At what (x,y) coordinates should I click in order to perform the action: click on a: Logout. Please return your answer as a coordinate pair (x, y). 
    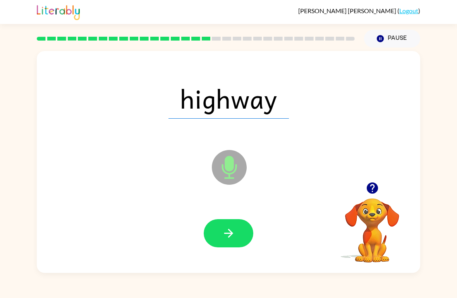
    Looking at the image, I should click on (408, 10).